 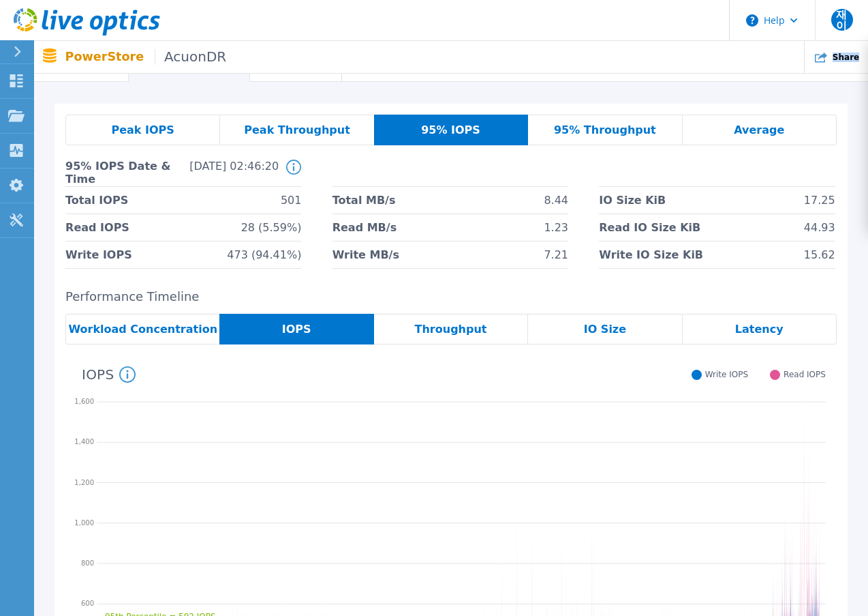 What do you see at coordinates (843, 20) in the screenshot?
I see `span: 재이` at bounding box center [843, 20].